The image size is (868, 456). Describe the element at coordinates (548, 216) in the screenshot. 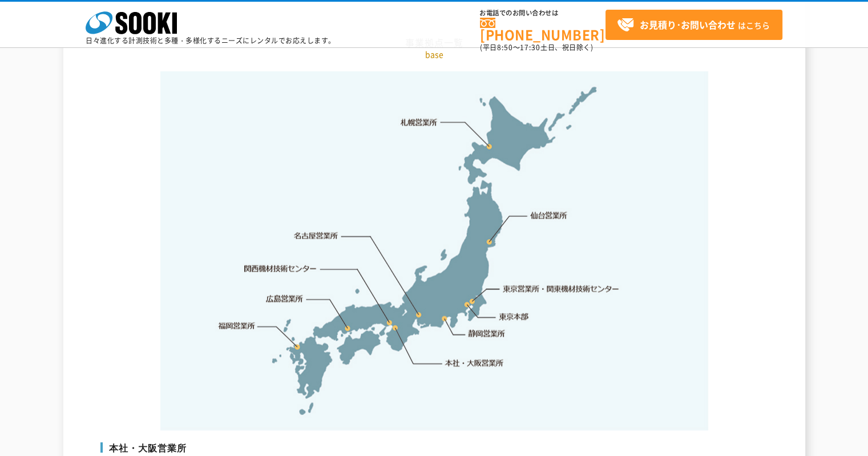

I see `a: 仙台営業所` at that location.